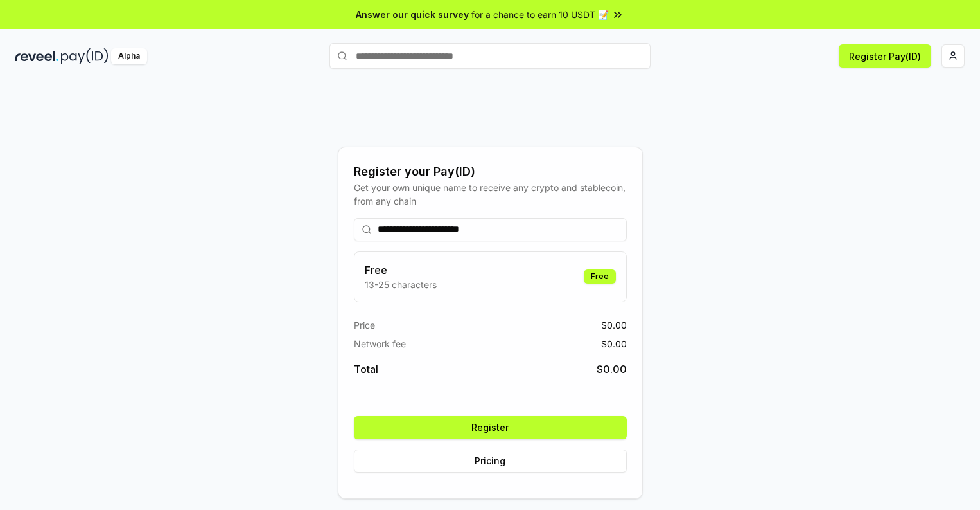 This screenshot has width=980, height=510. I want to click on span: Answer our quick survey, so click(412, 14).